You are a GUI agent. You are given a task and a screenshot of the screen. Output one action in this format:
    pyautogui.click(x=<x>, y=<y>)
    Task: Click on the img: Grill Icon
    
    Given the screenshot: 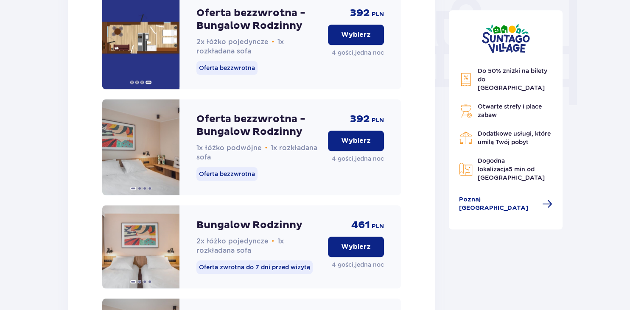 What is the action you would take?
    pyautogui.click(x=466, y=111)
    